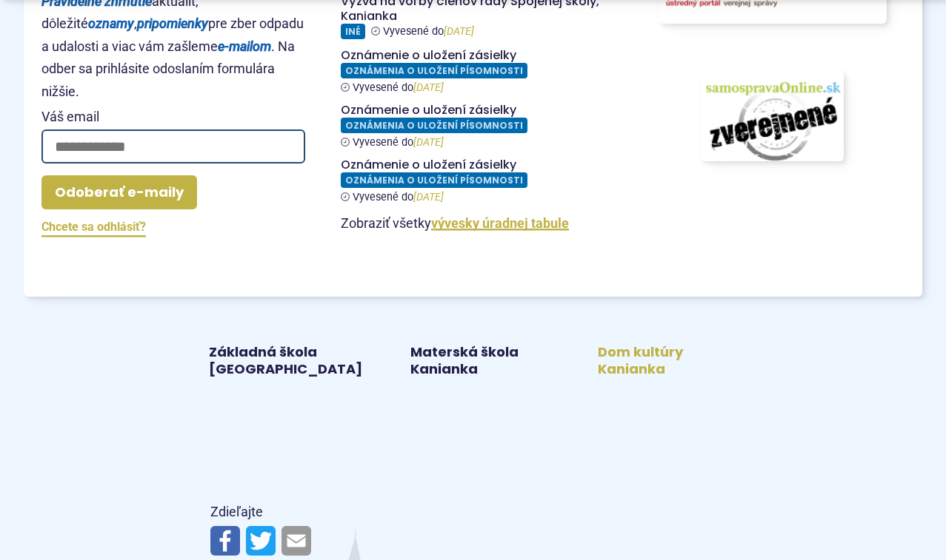  Describe the element at coordinates (473, 512) in the screenshot. I see `p: Zdieľajte` at that location.